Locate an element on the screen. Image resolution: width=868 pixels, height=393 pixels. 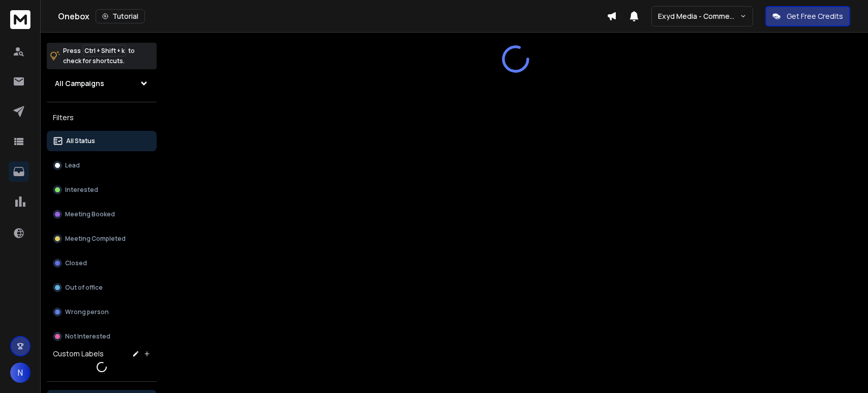
p: Interested is located at coordinates (81, 190).